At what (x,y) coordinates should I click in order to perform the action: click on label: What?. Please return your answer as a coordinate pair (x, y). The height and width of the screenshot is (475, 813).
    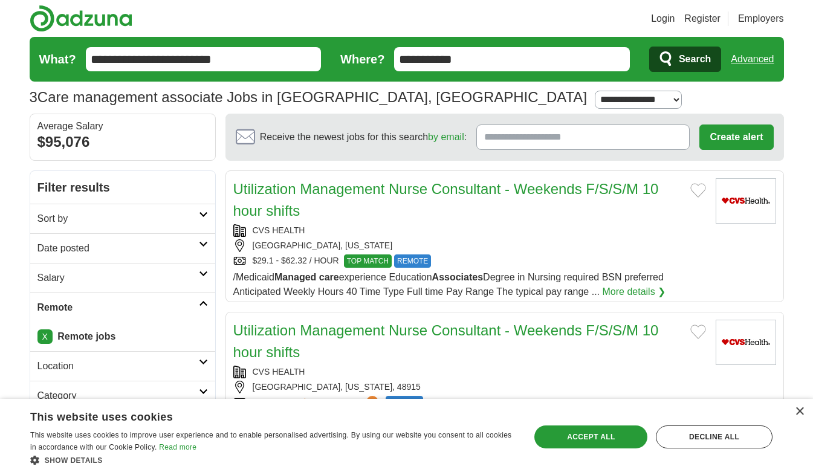
    Looking at the image, I should click on (57, 59).